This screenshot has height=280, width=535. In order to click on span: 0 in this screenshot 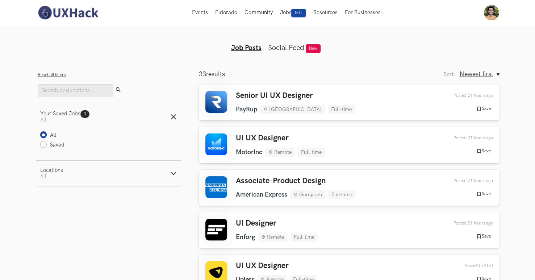, I will do `click(85, 114)`.